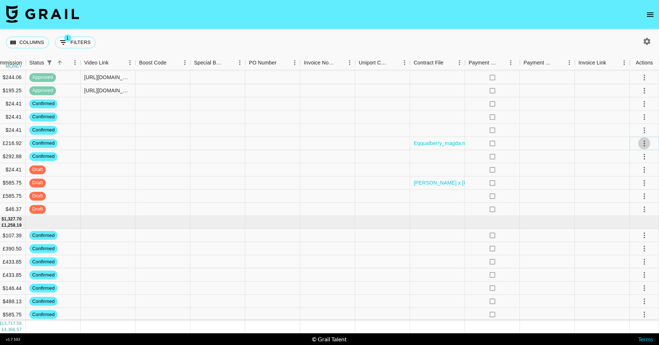 The image size is (659, 345). What do you see at coordinates (329, 339) in the screenshot?
I see `div: © Grail Talent` at bounding box center [329, 339].